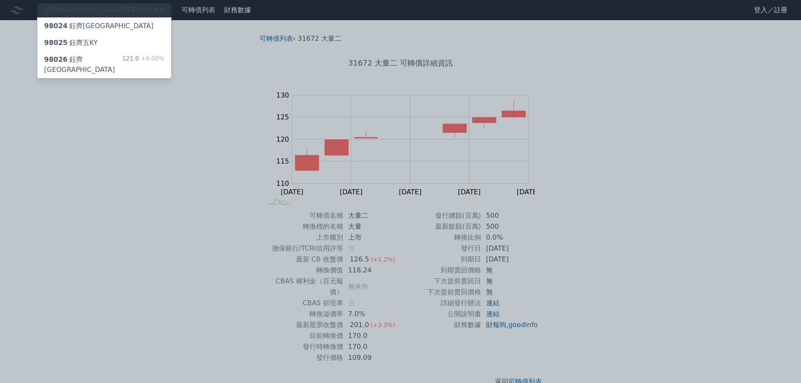  What do you see at coordinates (56, 59) in the screenshot?
I see `span: 98026` at bounding box center [56, 59].